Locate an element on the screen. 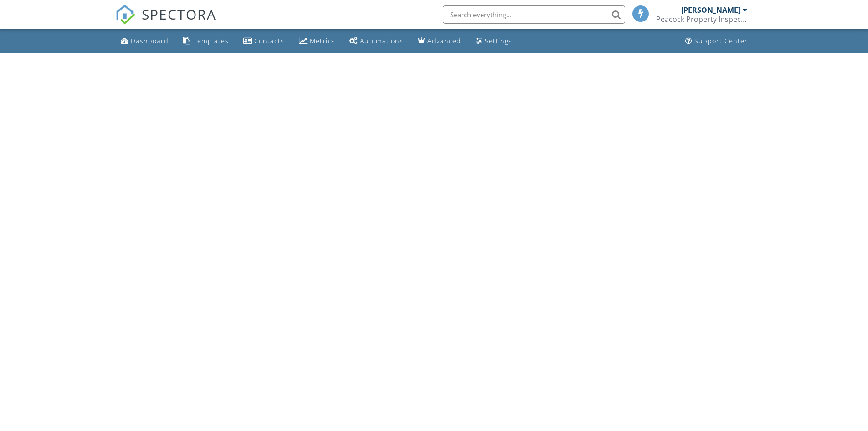  div: Metrics is located at coordinates (322, 40).